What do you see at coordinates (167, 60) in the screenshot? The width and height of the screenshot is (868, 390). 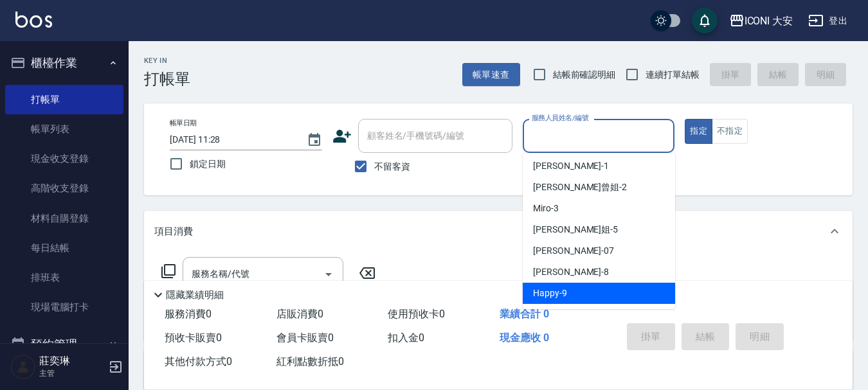 I see `h2: Key In` at bounding box center [167, 60].